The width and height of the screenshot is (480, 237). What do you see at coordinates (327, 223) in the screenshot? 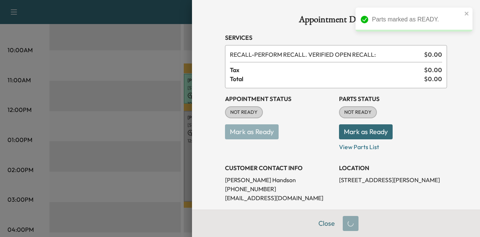
I see `button: Close` at bounding box center [327, 223].